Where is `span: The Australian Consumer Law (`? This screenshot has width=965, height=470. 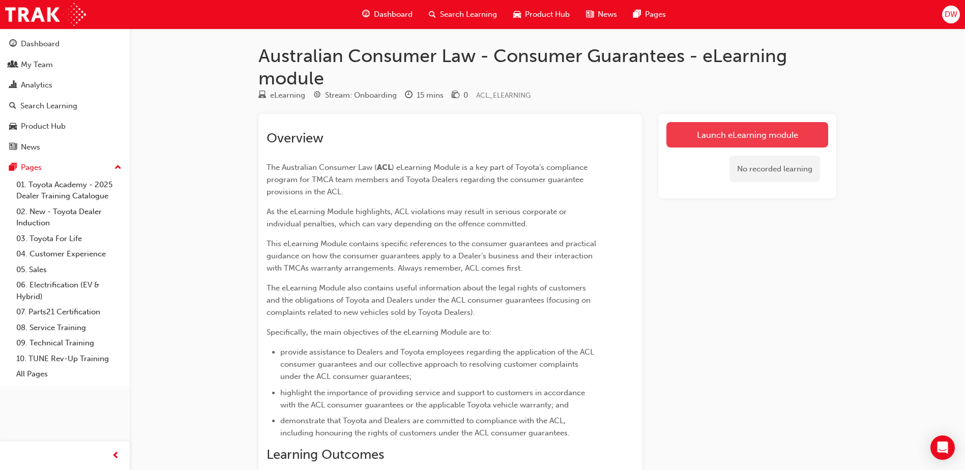 span: The Australian Consumer Law ( is located at coordinates (321, 167).